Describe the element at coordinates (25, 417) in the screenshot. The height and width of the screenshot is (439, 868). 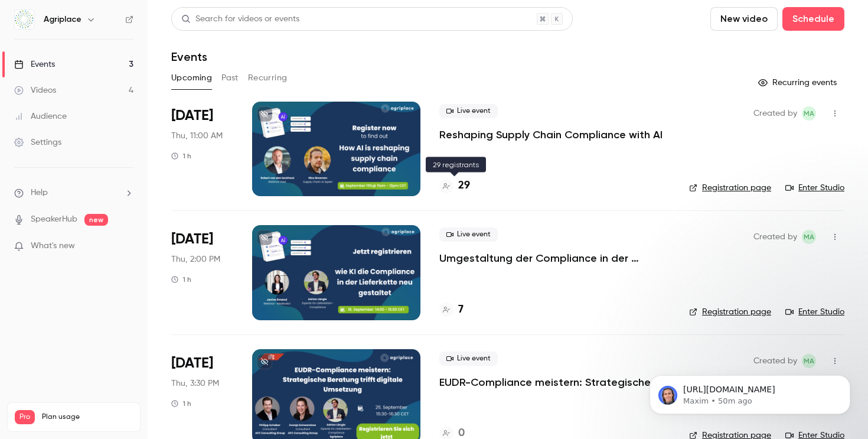
I see `span: Pro` at that location.